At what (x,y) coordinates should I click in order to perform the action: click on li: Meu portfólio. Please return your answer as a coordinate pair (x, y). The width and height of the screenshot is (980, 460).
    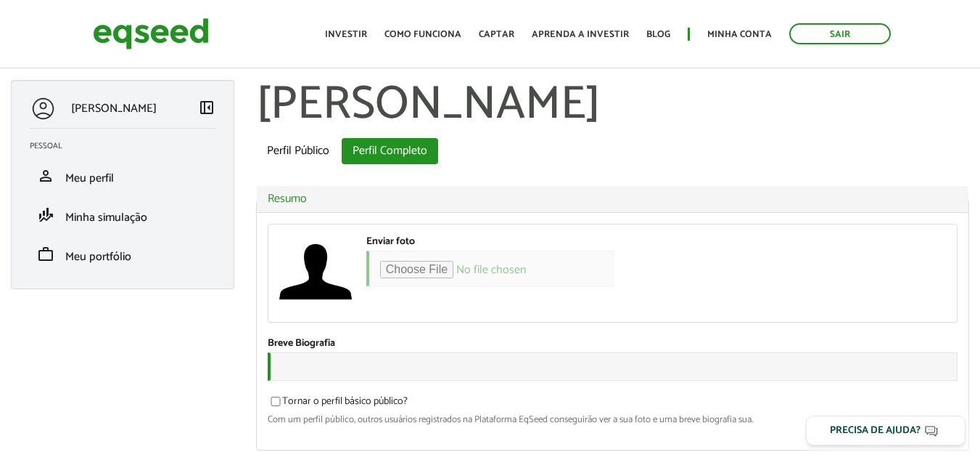
    Looking at the image, I should click on (123, 254).